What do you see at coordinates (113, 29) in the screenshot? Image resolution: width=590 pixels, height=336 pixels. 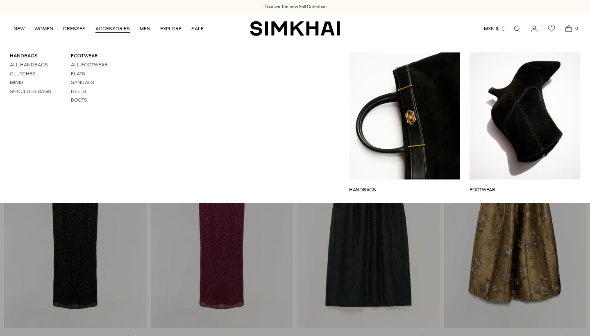 I see `a: ACCESSORIES` at bounding box center [113, 29].